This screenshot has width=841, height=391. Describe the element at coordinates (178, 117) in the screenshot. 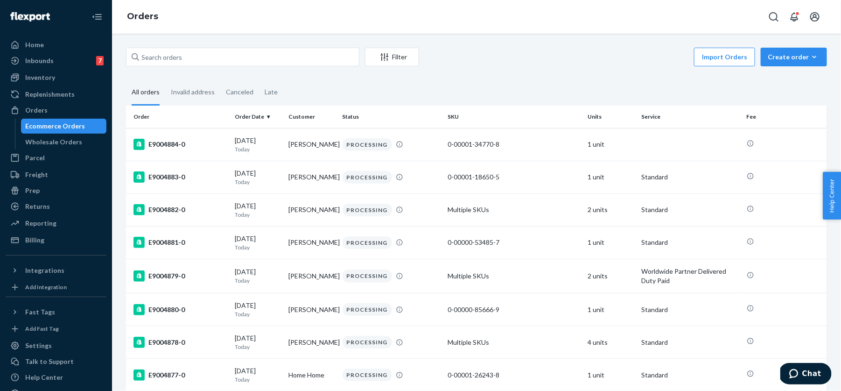

I see `th: Order` at that location.